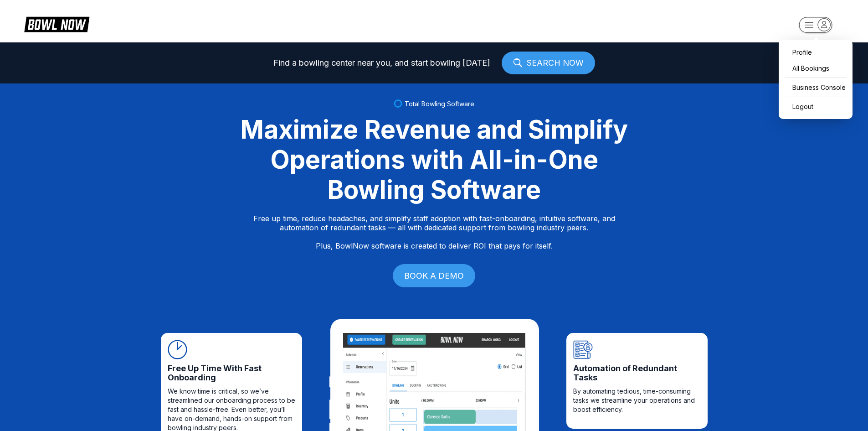 Image resolution: width=868 pixels, height=431 pixels. Describe the element at coordinates (816, 87) in the screenshot. I see `a: Business Console` at that location.